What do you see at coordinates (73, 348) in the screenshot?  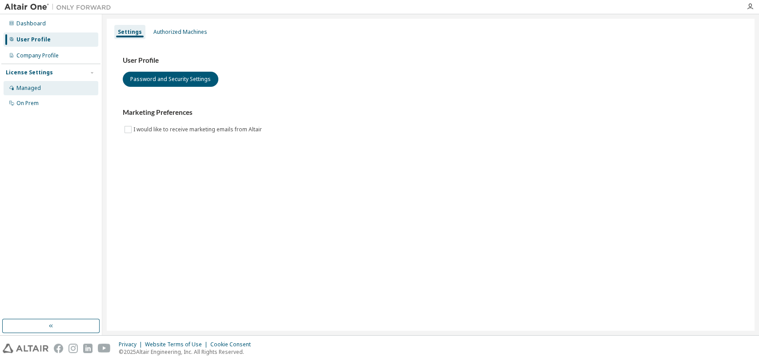 I see `img: instagram.svg` at bounding box center [73, 348].